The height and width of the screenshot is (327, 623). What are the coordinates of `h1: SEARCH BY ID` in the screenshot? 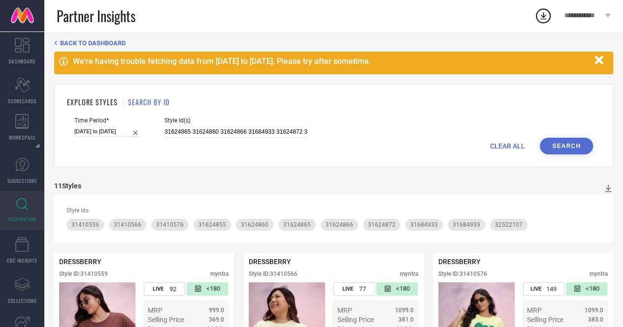 It's located at (149, 102).